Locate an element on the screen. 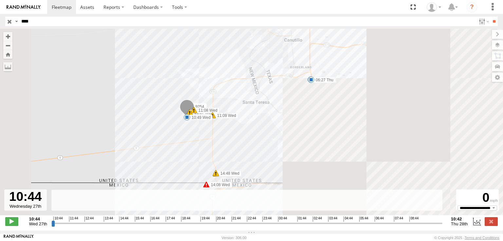  label: 10:49 Wed is located at coordinates (200, 118).